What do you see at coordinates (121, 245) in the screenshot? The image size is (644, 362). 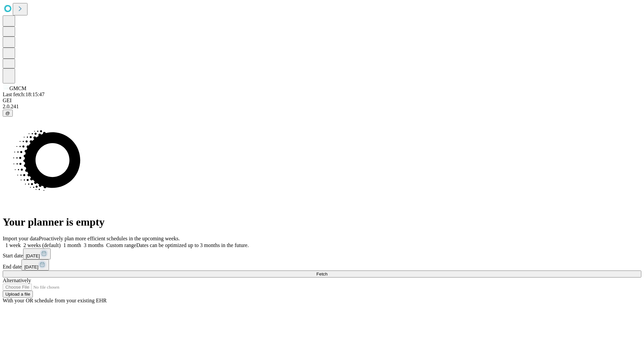 I see `span: Custom range` at bounding box center [121, 245].